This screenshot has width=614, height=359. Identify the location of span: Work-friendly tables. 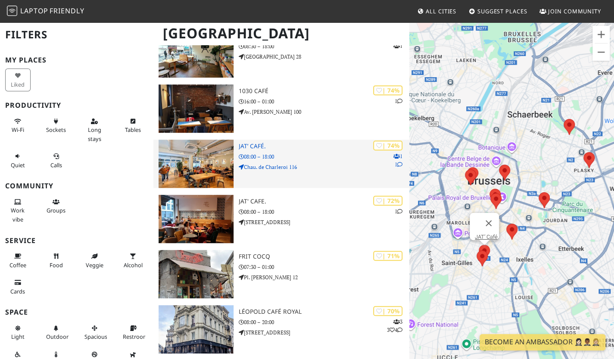
(133, 130).